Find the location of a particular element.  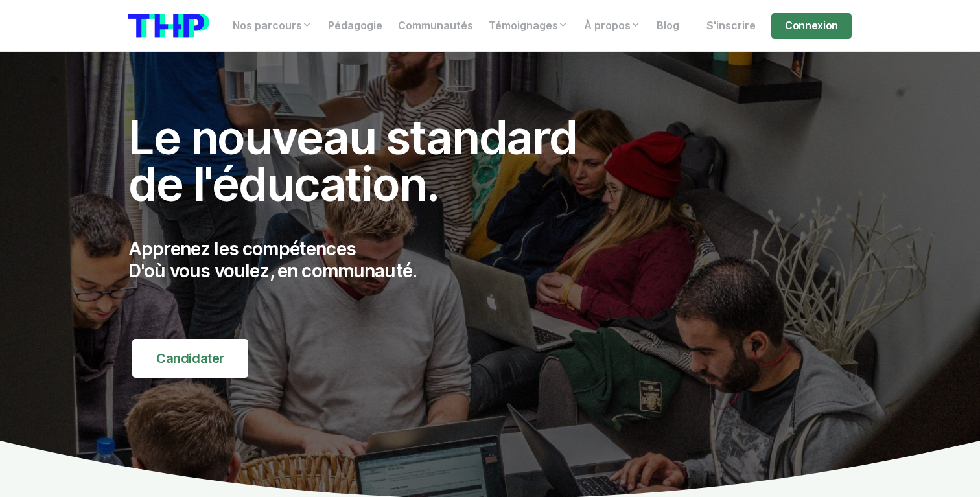

a: Nos parcours is located at coordinates (272, 26).